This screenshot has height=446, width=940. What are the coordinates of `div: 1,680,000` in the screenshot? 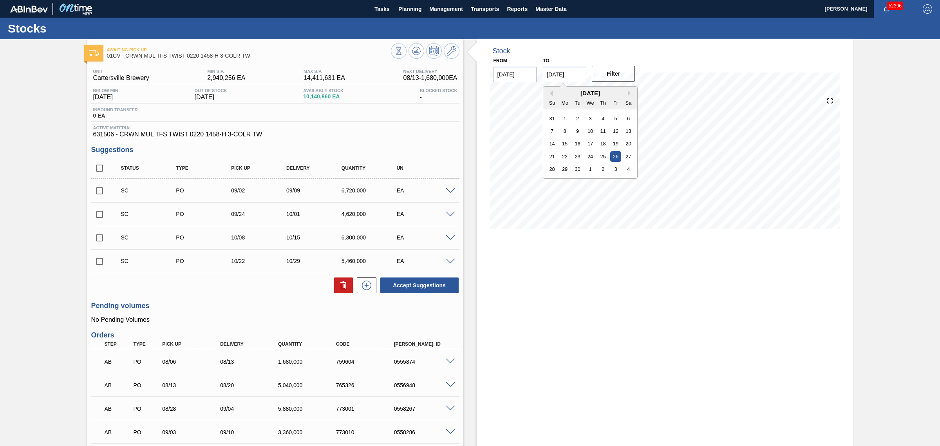 It's located at (309, 362).